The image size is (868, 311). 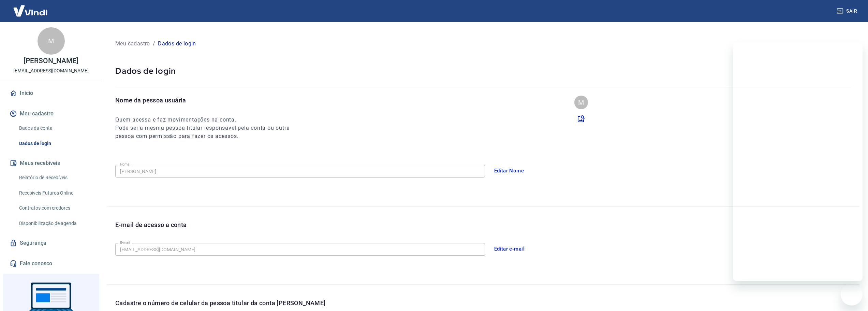 What do you see at coordinates (51, 243) in the screenshot?
I see `a: Segurança` at bounding box center [51, 243].